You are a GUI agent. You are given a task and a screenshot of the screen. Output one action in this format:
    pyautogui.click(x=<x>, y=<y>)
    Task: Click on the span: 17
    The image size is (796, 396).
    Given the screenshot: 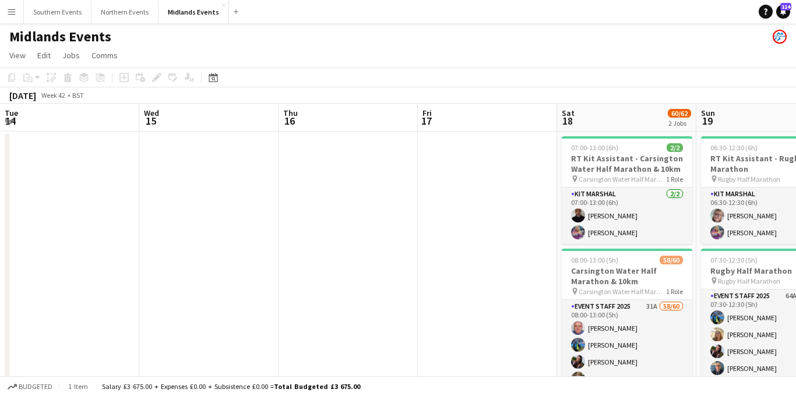 What is the action you would take?
    pyautogui.click(x=426, y=121)
    